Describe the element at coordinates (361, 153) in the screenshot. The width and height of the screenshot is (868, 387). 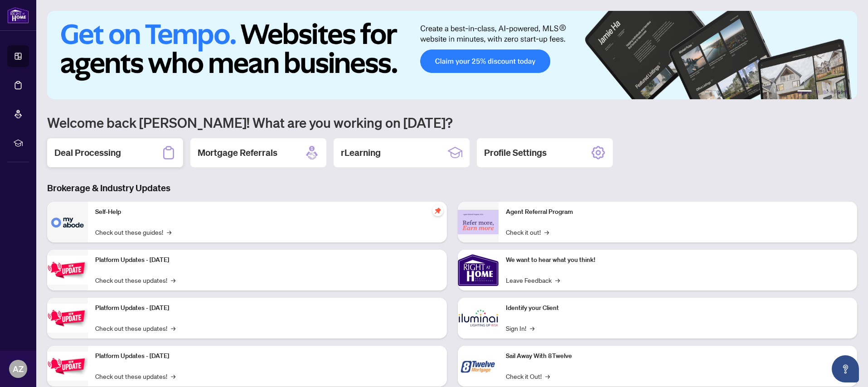
I see `h2: rLearning` at that location.